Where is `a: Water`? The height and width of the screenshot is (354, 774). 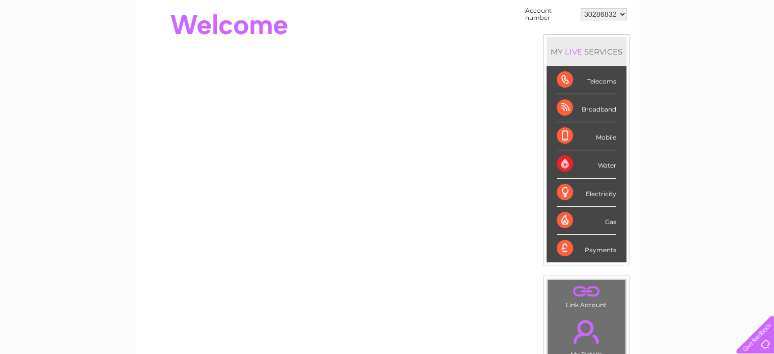
a: Water is located at coordinates (604, 47).